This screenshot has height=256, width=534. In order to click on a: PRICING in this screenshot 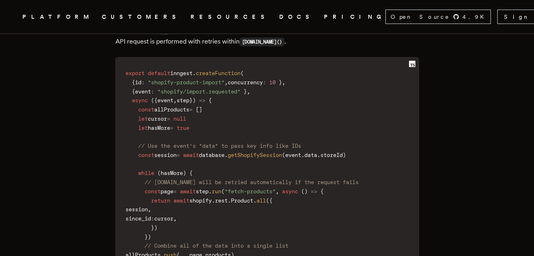, I will do `click(354, 17)`.